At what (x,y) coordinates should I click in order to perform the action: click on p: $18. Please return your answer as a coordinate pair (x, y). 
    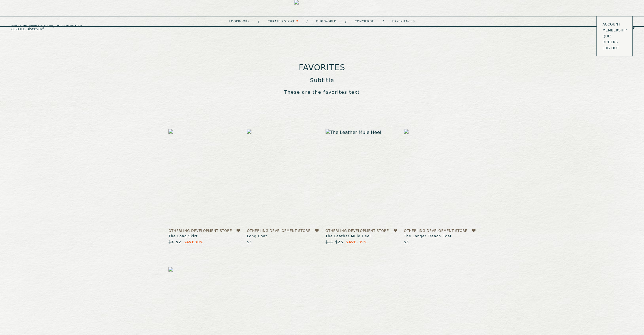
    Looking at the image, I should click on (329, 242).